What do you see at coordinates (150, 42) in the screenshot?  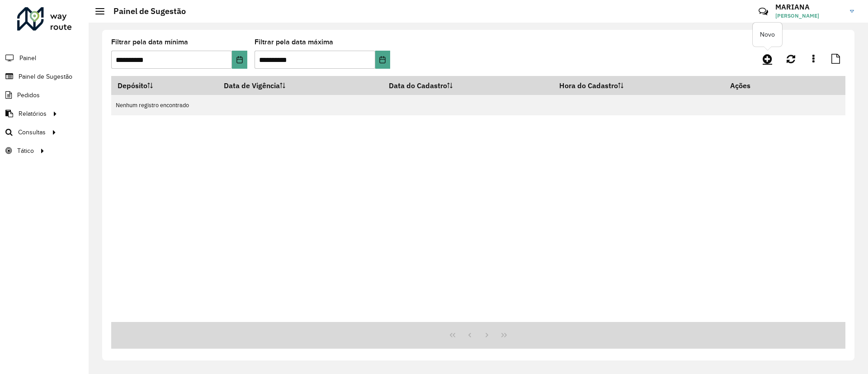 I see `label: Filtrar pela data mínima` at bounding box center [150, 42].